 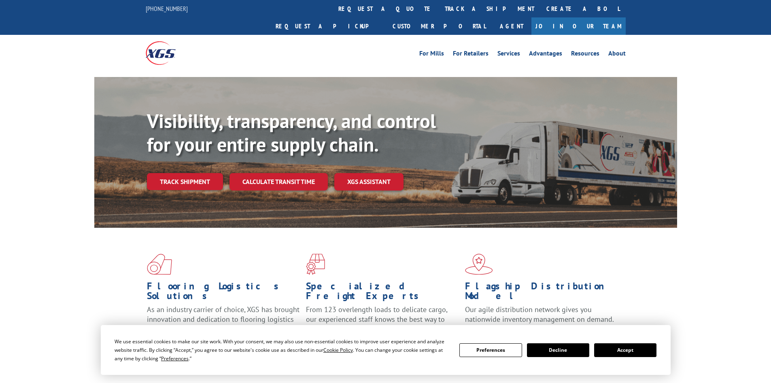 I want to click on span: Preferences, so click(x=175, y=358).